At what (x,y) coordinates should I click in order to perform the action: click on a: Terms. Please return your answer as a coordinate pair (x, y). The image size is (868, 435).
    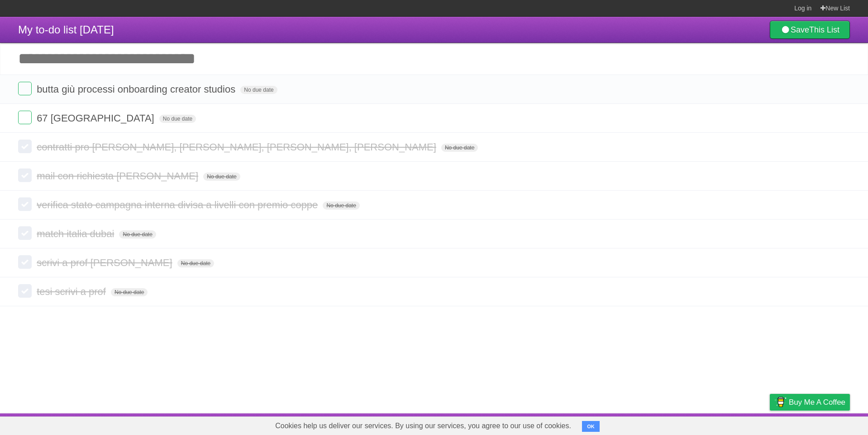
    Looking at the image, I should click on (737, 424).